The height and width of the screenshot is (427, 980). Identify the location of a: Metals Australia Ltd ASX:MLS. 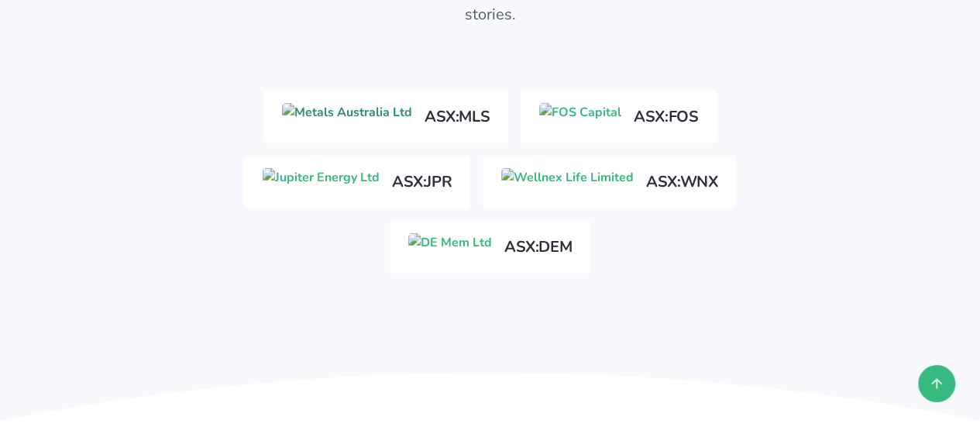
(386, 117).